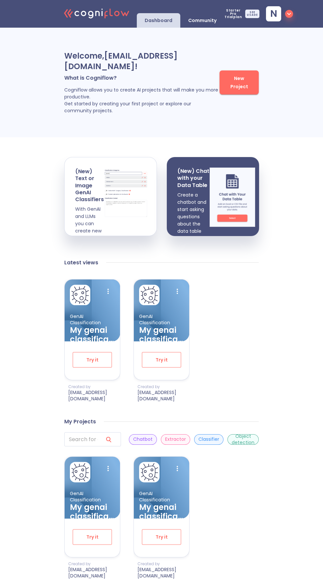 The height and width of the screenshot is (584, 323). I want to click on button: n, so click(279, 14).